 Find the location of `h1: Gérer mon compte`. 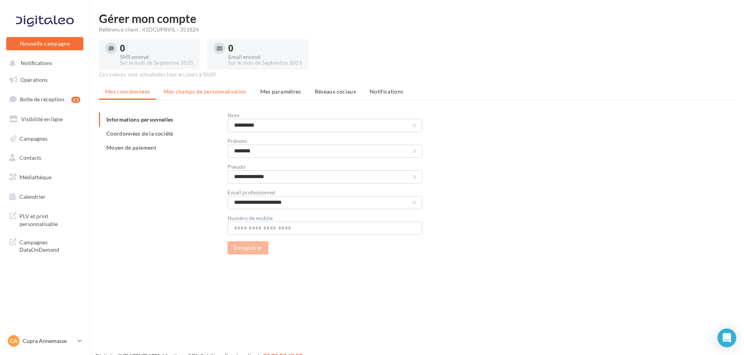

h1: Gérer mon compte is located at coordinates (417, 18).